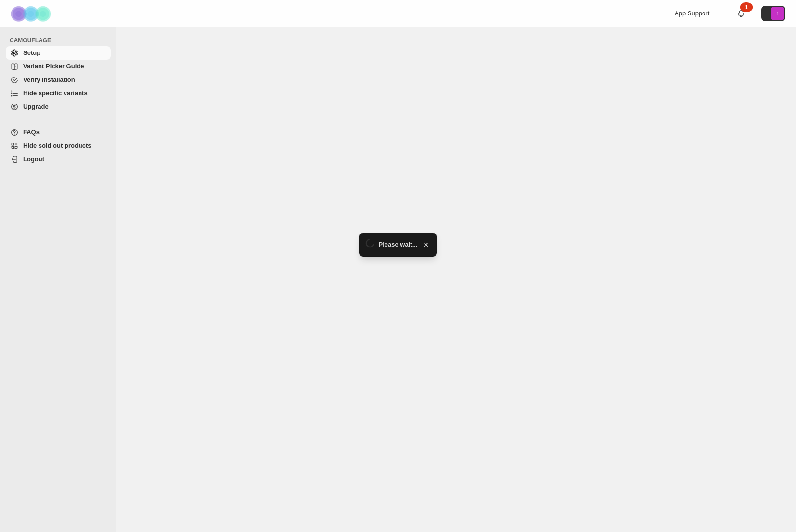  Describe the element at coordinates (773, 13) in the screenshot. I see `button: Avatar with initials 1` at that location.